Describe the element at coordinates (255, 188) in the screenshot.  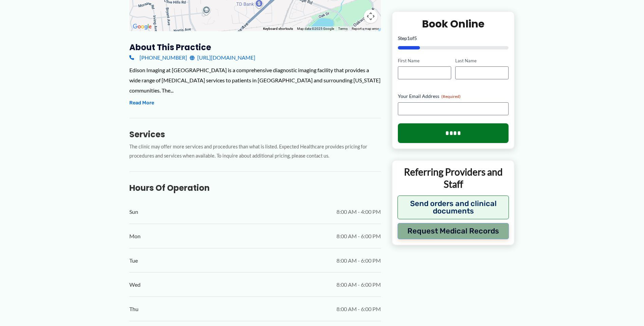
I see `h3: Hours of Operation` at that location.